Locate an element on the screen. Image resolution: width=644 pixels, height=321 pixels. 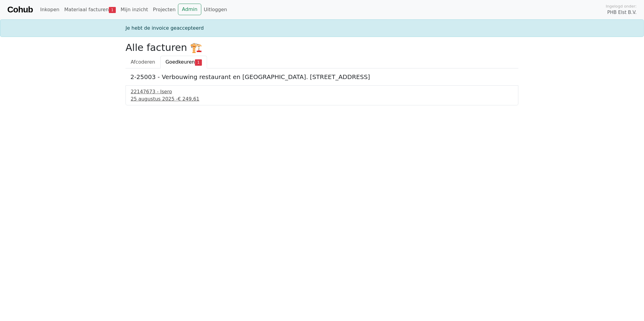
h2: Alle facturen 🏗️ is located at coordinates (322, 48).